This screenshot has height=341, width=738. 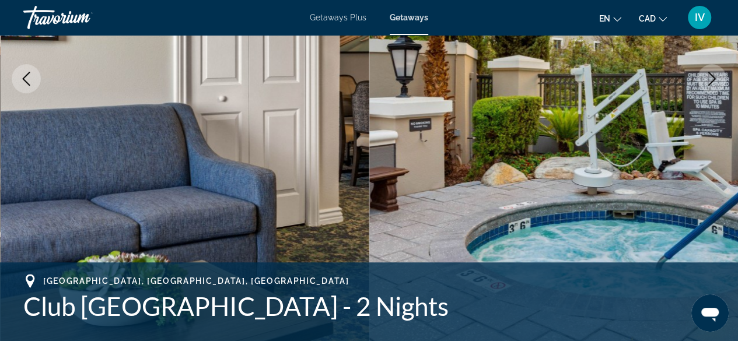 What do you see at coordinates (647, 19) in the screenshot?
I see `span: CAD` at bounding box center [647, 19].